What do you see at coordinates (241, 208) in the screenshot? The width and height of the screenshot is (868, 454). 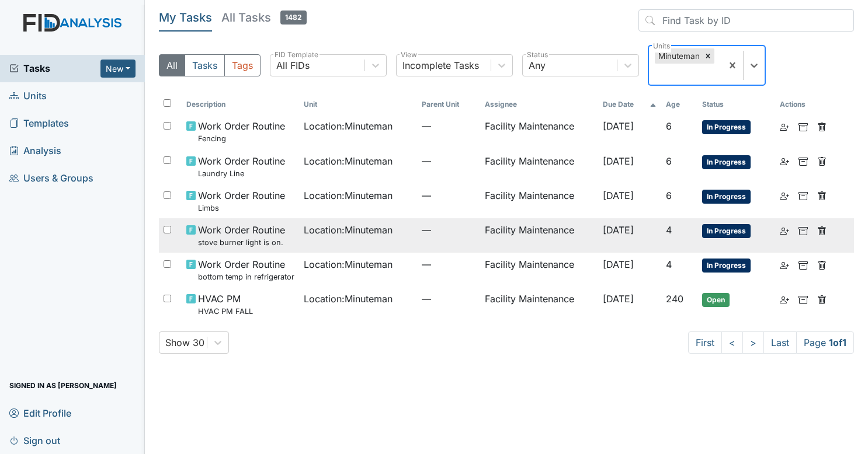 I see `small: Limbs` at bounding box center [241, 208].